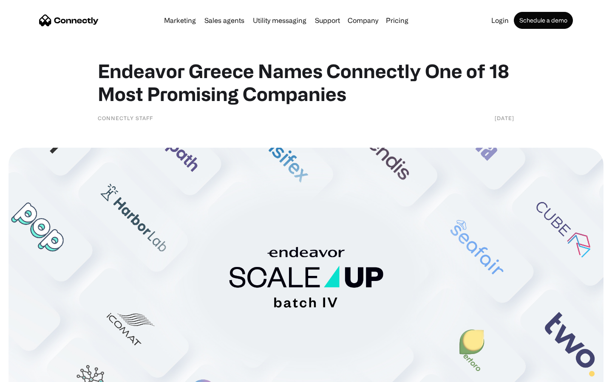  Describe the element at coordinates (30, 373) in the screenshot. I see `aside: Language selected: English` at that location.